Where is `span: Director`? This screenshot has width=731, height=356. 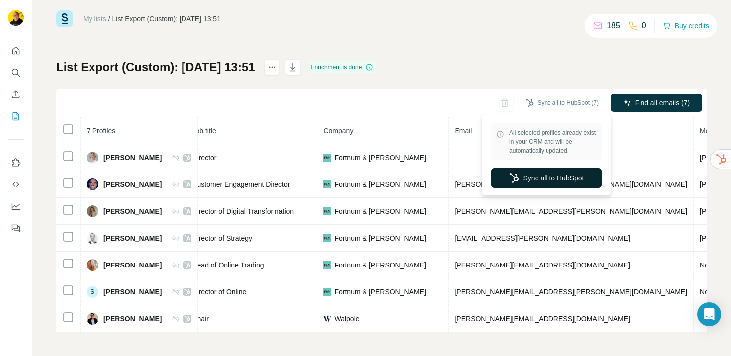
span: Director is located at coordinates (204, 158).